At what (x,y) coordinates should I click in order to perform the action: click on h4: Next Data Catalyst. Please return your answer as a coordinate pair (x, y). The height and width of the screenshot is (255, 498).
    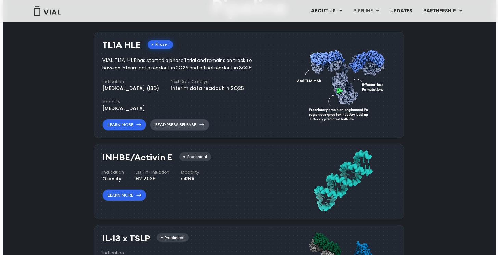
    Looking at the image, I should click on (208, 82).